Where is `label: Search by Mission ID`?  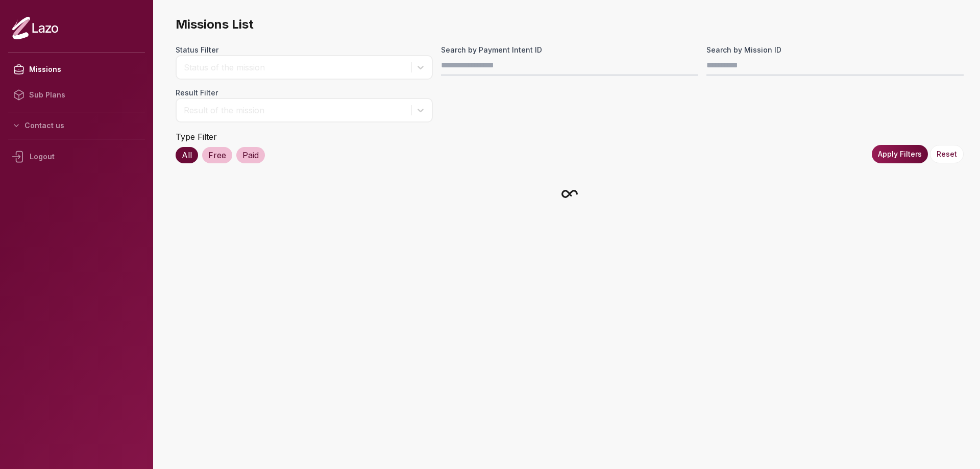 label: Search by Mission ID is located at coordinates (835, 50).